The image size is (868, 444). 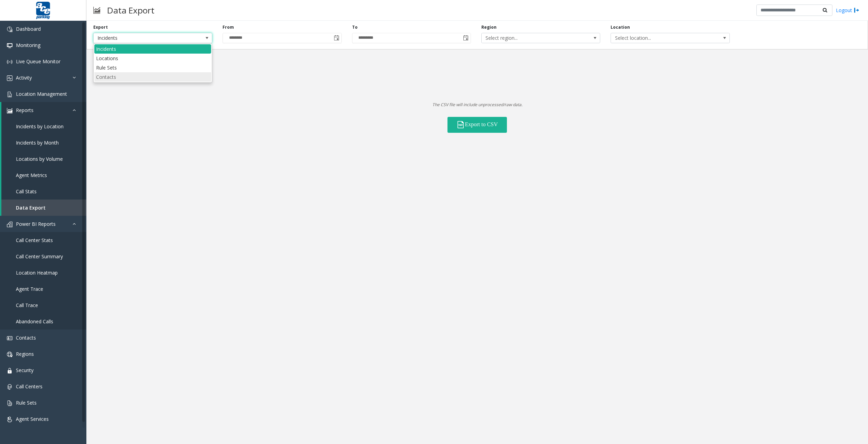 What do you see at coordinates (44, 191) in the screenshot?
I see `a: Call Stats` at bounding box center [44, 191].